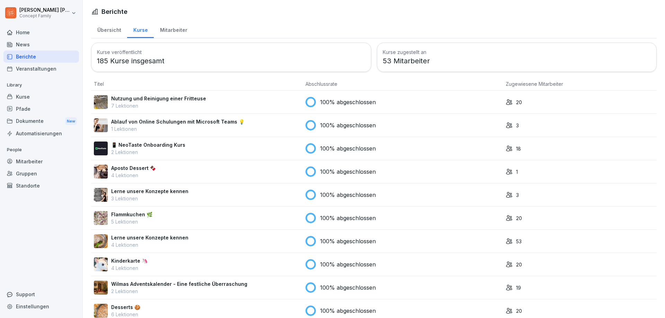 The image size is (665, 318). Describe the element at coordinates (41, 133) in the screenshot. I see `a: Automatisierungen` at that location.